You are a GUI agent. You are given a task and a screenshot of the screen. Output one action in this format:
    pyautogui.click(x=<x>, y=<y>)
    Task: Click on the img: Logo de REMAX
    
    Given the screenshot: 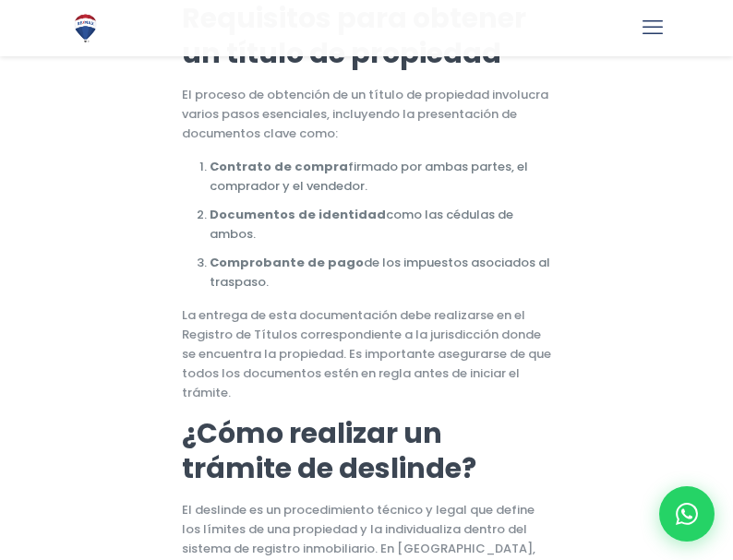 What is the action you would take?
    pyautogui.click(x=85, y=27)
    